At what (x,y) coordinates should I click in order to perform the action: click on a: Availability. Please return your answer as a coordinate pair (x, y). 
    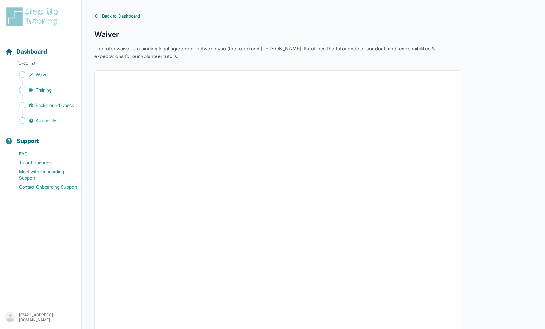
    Looking at the image, I should click on (43, 121).